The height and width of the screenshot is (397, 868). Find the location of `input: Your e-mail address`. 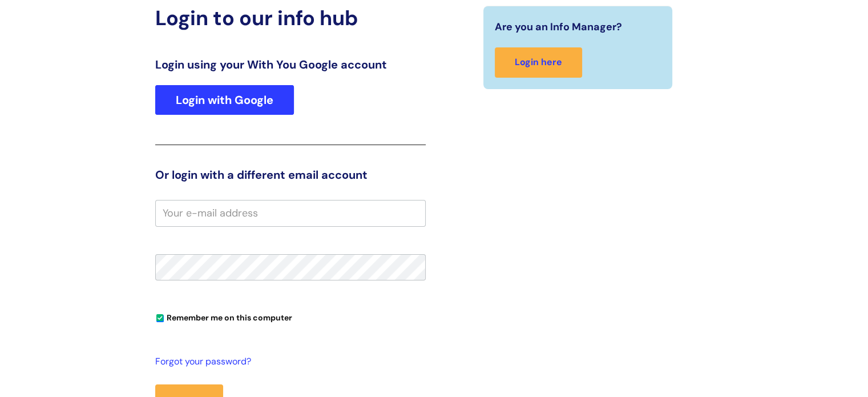

input: Your e-mail address is located at coordinates (290, 213).